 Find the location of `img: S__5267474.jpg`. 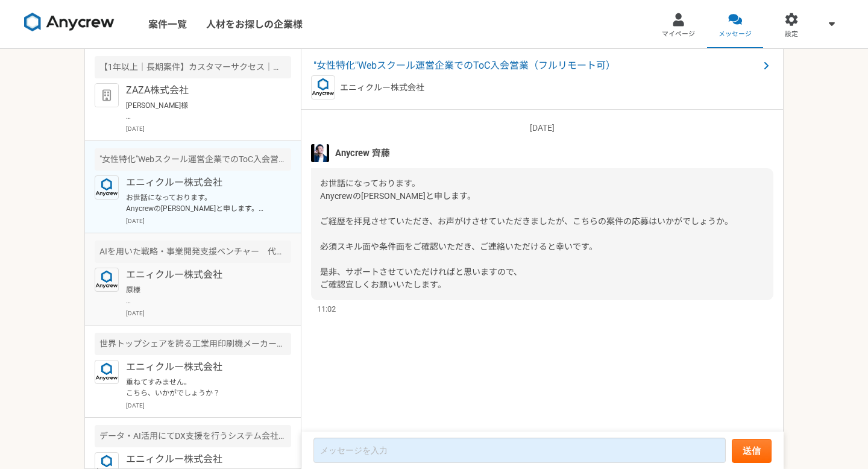

img: S__5267474.jpg is located at coordinates (320, 153).